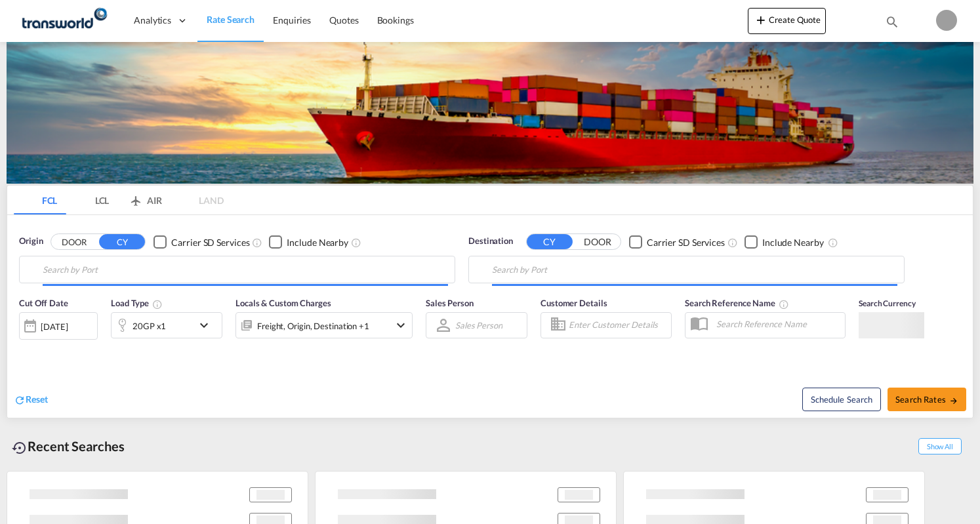  I want to click on input: Search Reference Name, so click(777, 324).